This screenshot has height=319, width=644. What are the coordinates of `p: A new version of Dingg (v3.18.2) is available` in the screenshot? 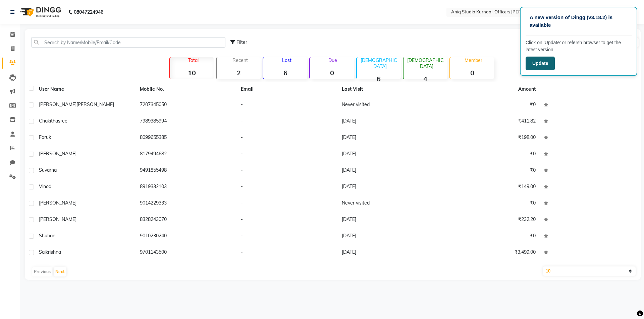 It's located at (579, 21).